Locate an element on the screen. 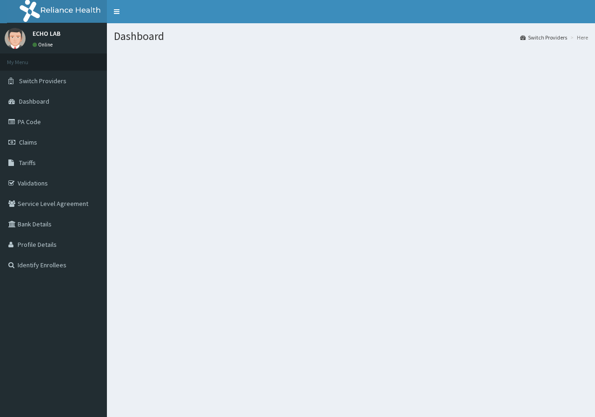 This screenshot has width=595, height=417. img: User Image is located at coordinates (15, 38).